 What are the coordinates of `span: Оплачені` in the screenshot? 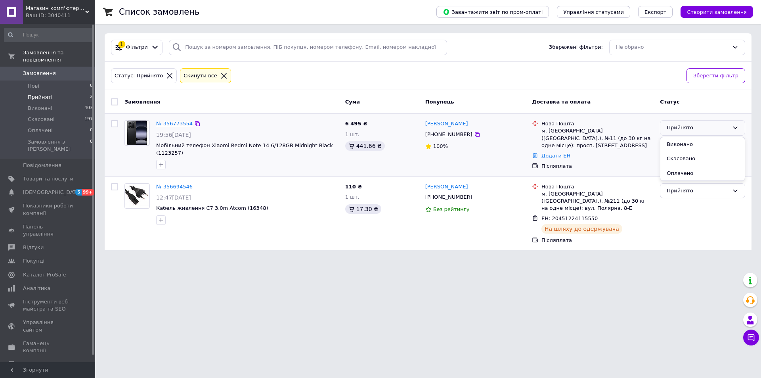 It's located at (40, 130).